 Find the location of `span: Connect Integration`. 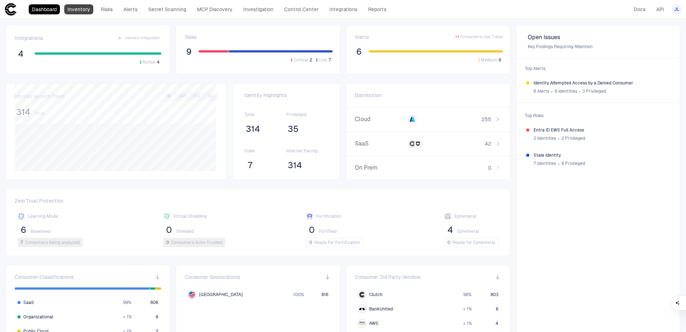

span: Connect Integration is located at coordinates (142, 38).